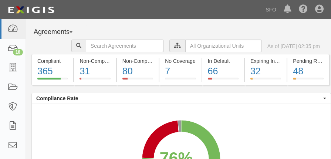 This screenshot has width=331, height=159. What do you see at coordinates (223, 71) in the screenshot?
I see `div: 66` at bounding box center [223, 71].